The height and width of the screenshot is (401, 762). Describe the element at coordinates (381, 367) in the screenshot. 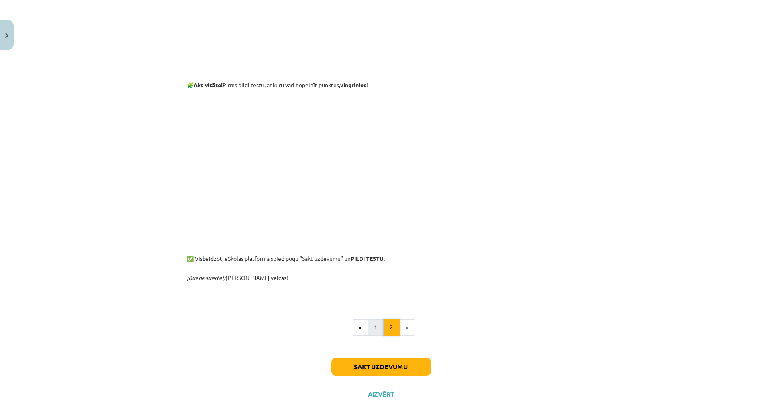

I see `button: Sākt uzdevumu` at that location.